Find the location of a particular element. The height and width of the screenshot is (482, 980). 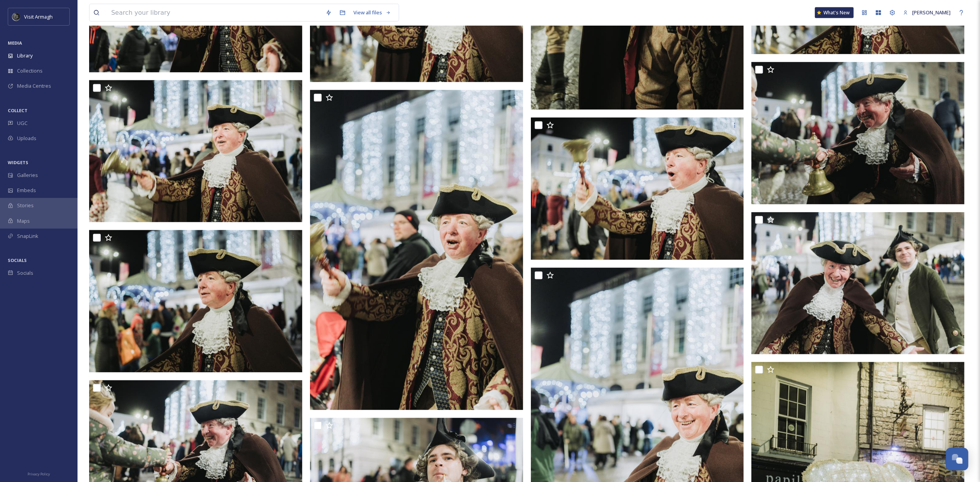

span: Maps is located at coordinates (23, 221).